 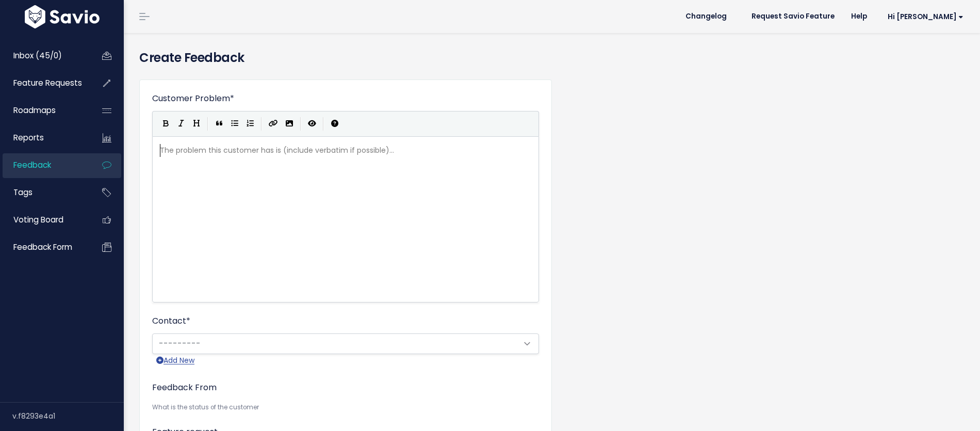 I want to click on a: Roadmaps, so click(x=44, y=110).